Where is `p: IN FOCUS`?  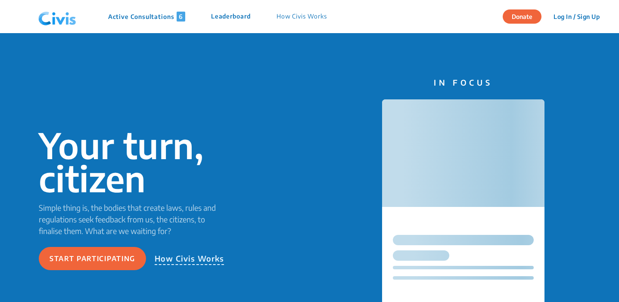 p: IN FOCUS is located at coordinates (463, 82).